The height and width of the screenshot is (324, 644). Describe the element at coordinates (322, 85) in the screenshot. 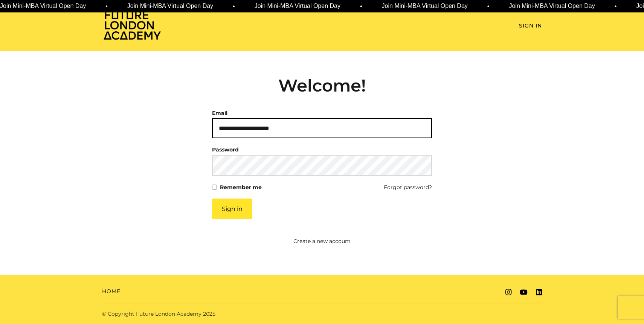

I see `h2: Welcome!` at that location.